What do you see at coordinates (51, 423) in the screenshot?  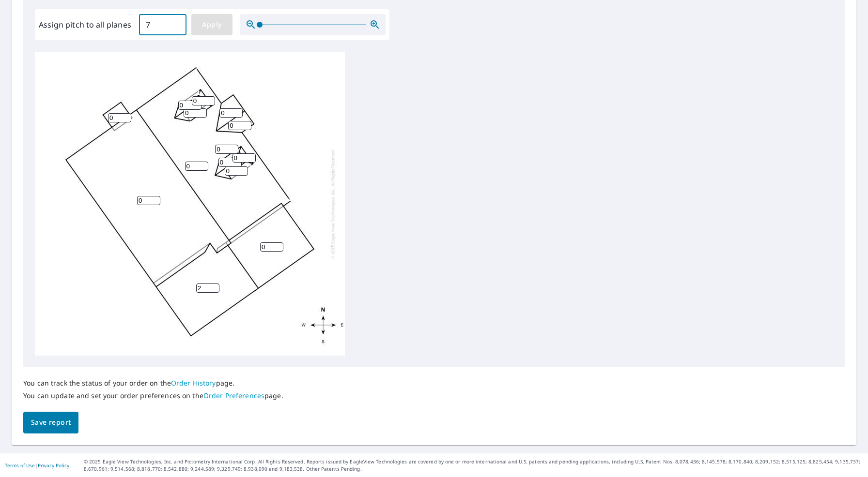 I see `span: Save report` at bounding box center [51, 423].